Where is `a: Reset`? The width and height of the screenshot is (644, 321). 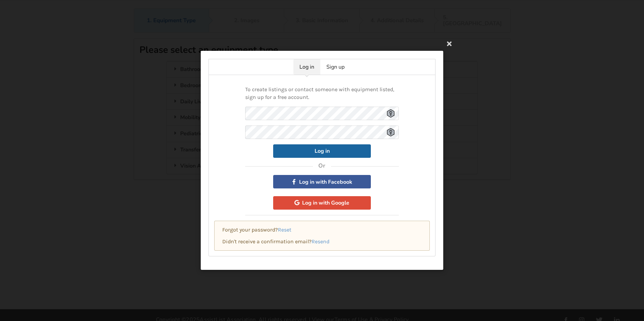
a: Reset is located at coordinates (285, 230).